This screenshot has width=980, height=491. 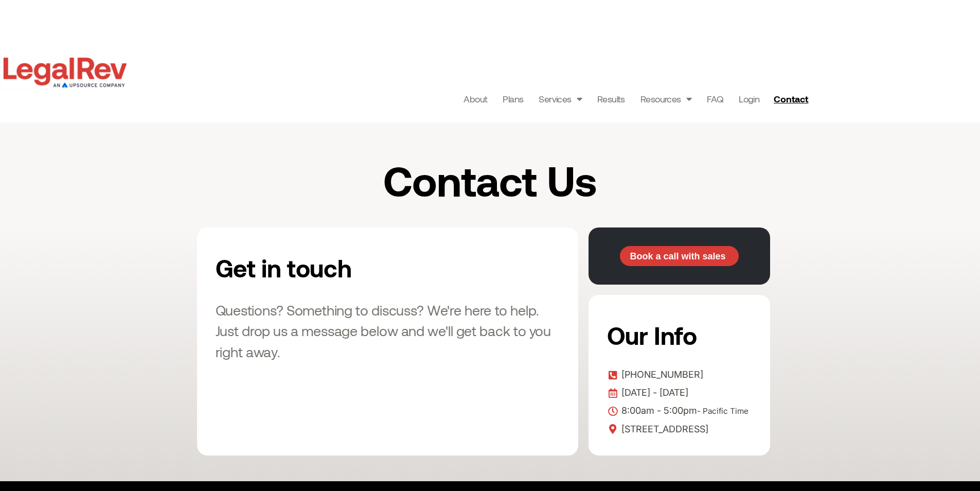 I want to click on a: Resources, so click(x=666, y=99).